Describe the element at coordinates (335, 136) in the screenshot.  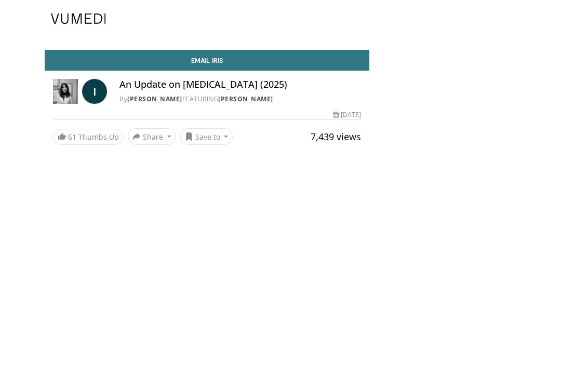
I see `span: 7,439 views` at that location.